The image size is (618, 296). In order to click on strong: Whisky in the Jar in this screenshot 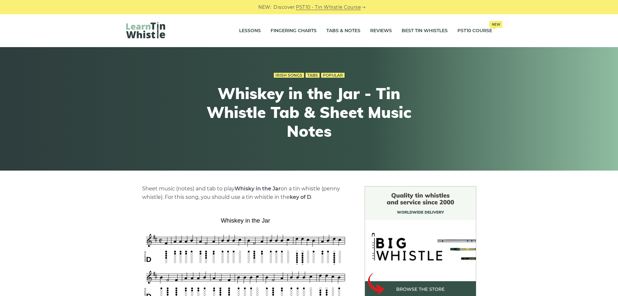, I will do `click(258, 188)`.